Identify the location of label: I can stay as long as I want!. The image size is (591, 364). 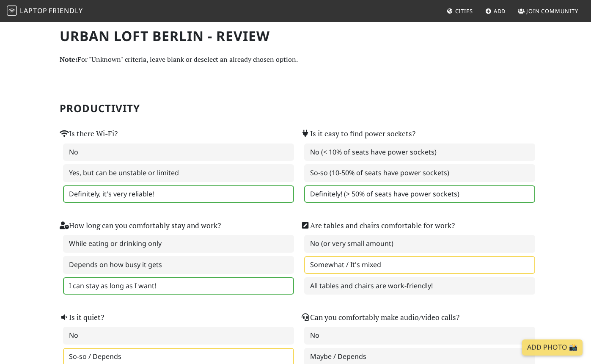
(178, 285).